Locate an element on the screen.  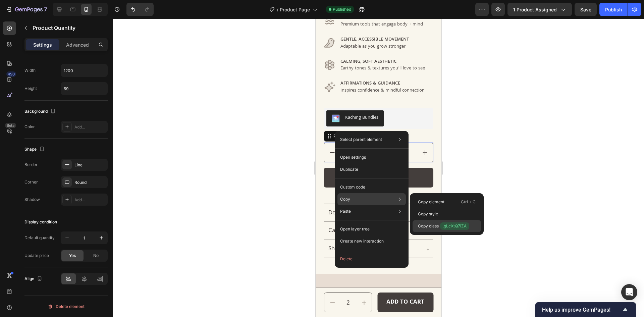
div: Line is located at coordinates (90, 165).